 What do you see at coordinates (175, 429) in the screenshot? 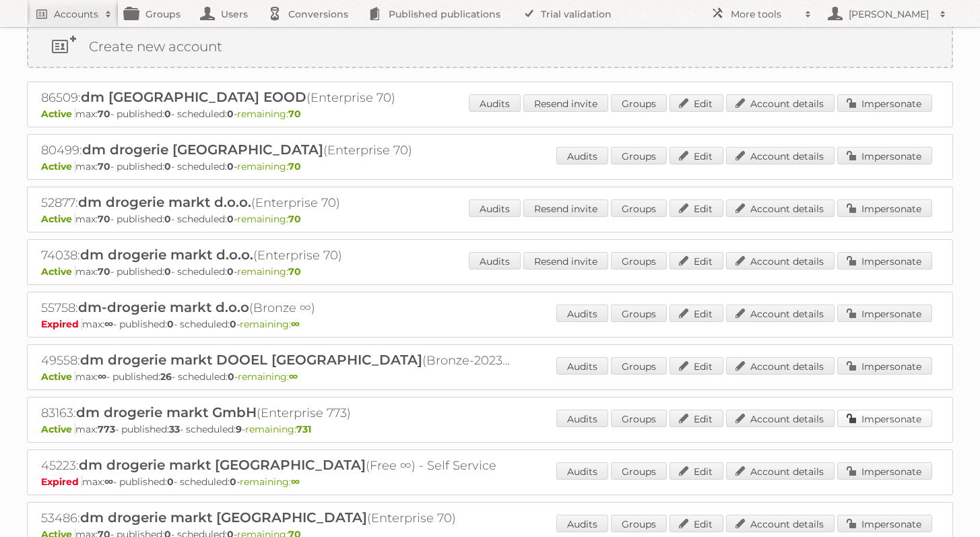
I see `strong: 33` at bounding box center [175, 429].